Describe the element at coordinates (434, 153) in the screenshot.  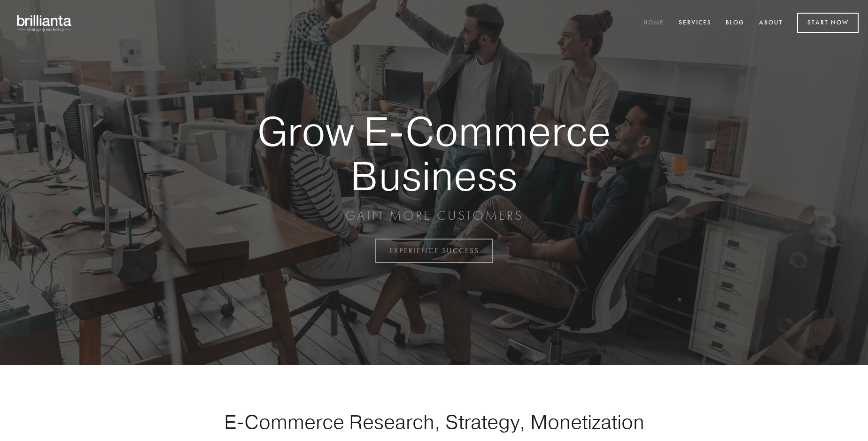
I see `strong: Grow E-Commerce Business` at that location.